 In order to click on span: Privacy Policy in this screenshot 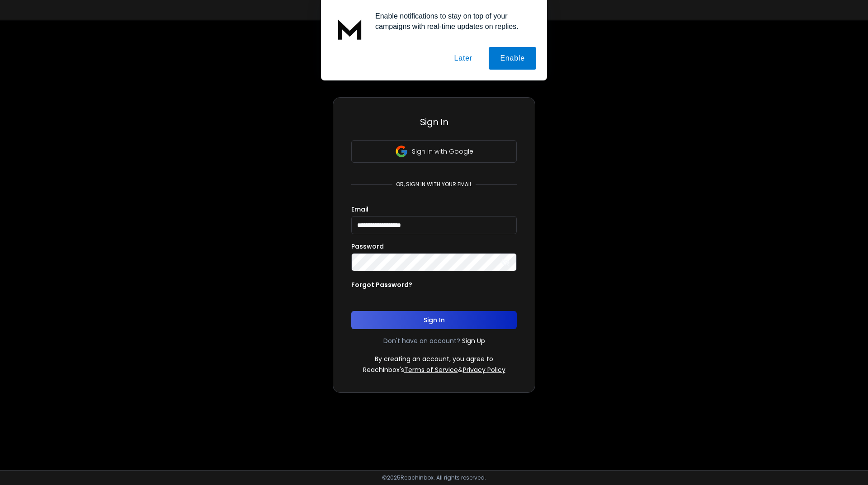, I will do `click(484, 370)`.